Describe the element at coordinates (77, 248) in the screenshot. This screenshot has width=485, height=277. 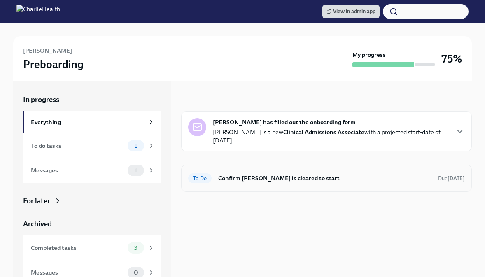
I see `div: Completed tasks` at that location.